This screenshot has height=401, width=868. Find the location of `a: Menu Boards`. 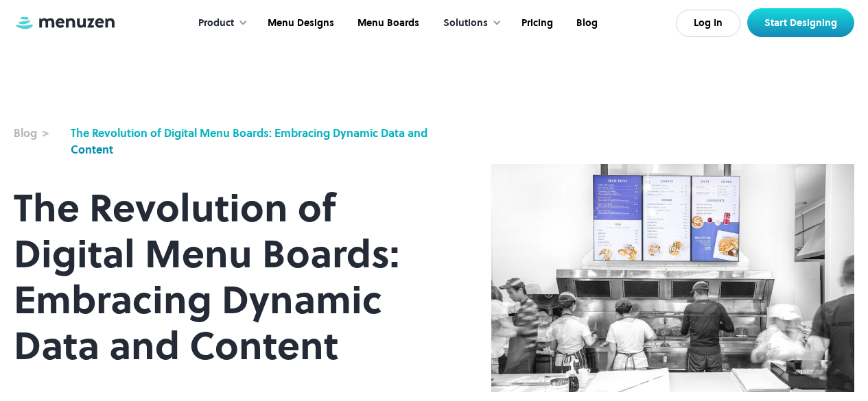

a: Menu Boards is located at coordinates (387, 23).